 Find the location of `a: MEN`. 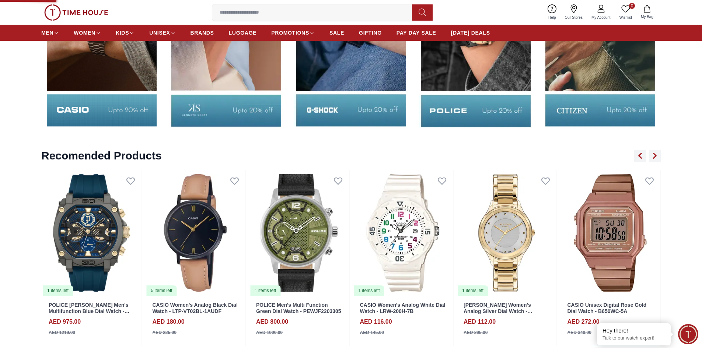

a: MEN is located at coordinates (50, 33).